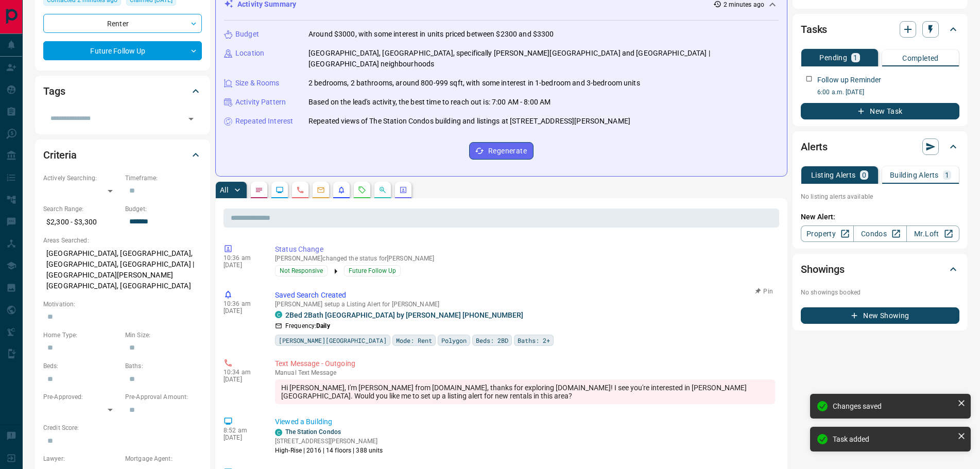 The image size is (980, 469). Describe the element at coordinates (474, 83) in the screenshot. I see `p: 2 bedrooms, 2 bathrooms, around 800-999 sqft, with some interest in 1-bedroom and 3-bedroom units` at that location.